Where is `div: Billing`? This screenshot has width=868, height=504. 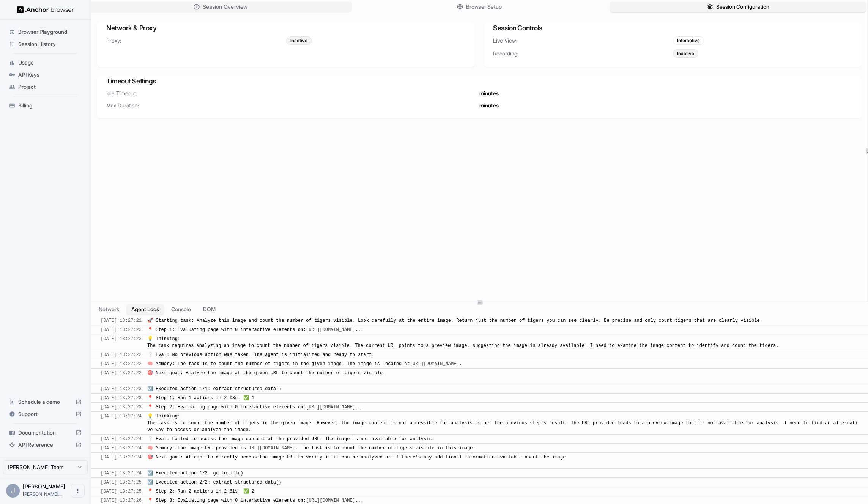
div: Billing is located at coordinates (45, 105).